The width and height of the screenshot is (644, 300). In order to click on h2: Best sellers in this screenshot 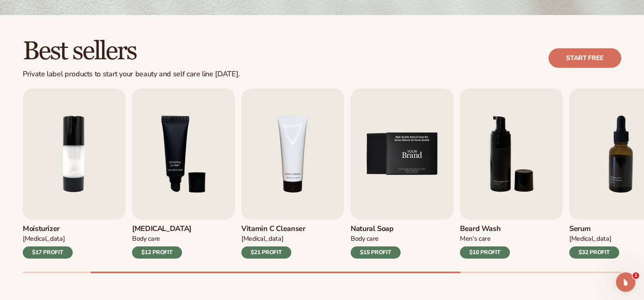, I will do `click(131, 51)`.